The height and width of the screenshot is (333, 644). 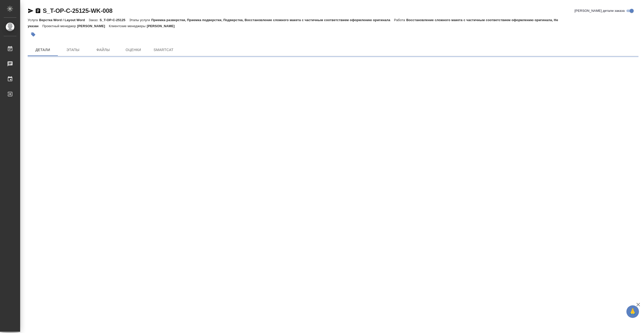 I want to click on span: SmartCat, so click(x=163, y=50).